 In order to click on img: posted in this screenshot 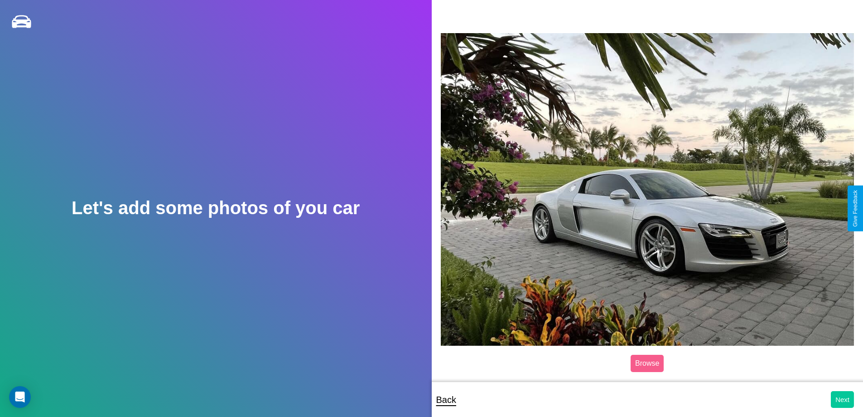, I will do `click(648, 189)`.